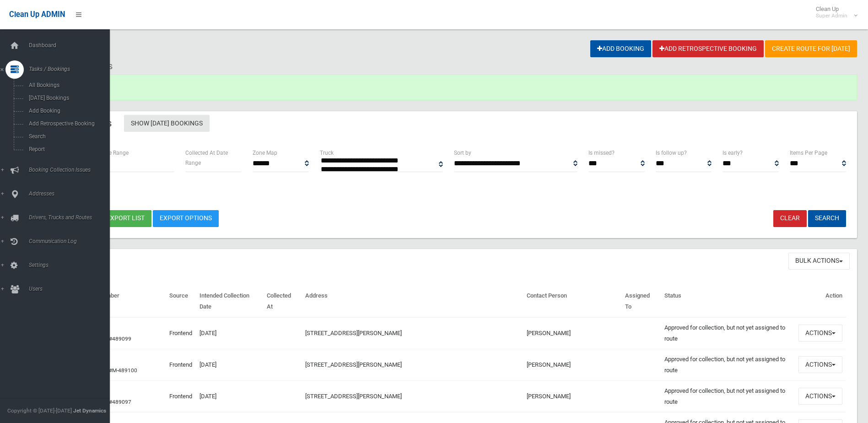 This screenshot has height=423, width=868. I want to click on button: Bulk Actions, so click(819, 261).